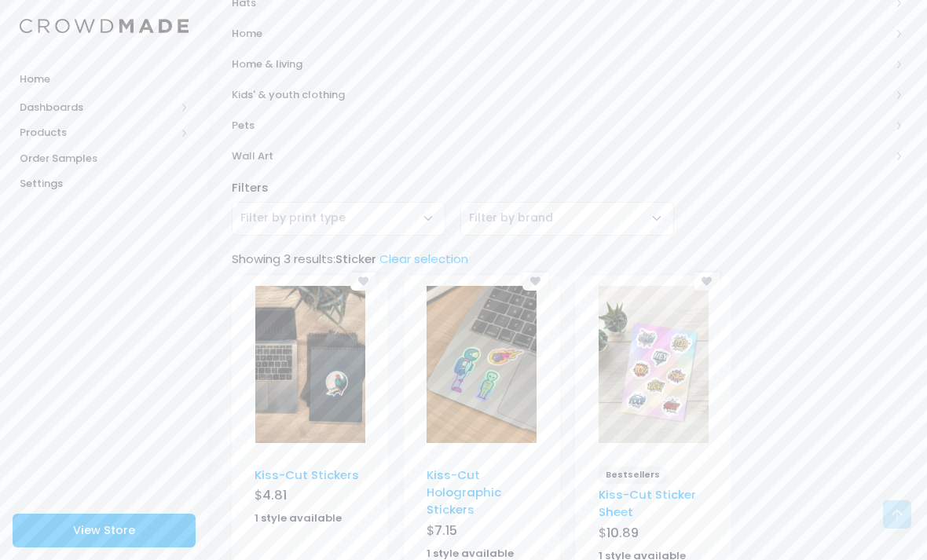 The image size is (927, 560). I want to click on div: Showing 3 results:, so click(568, 259).